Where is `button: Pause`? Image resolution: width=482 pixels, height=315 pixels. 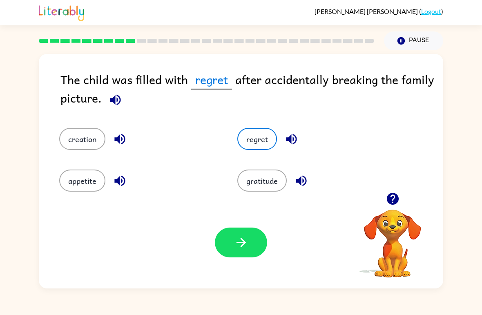
button: Pause is located at coordinates (414, 41).